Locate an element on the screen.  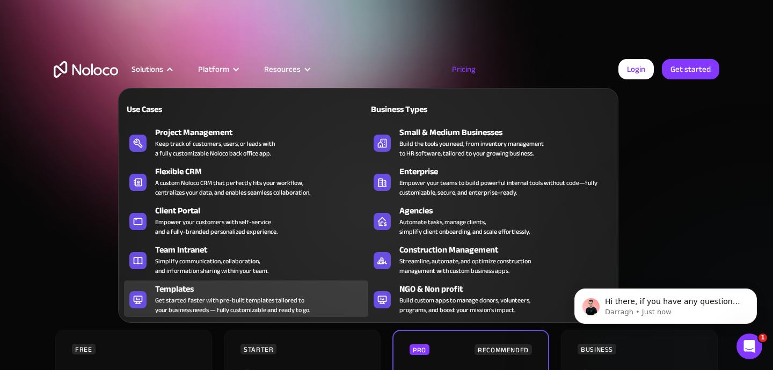
p: Message from Darragh, sent Just now is located at coordinates (116, 46).